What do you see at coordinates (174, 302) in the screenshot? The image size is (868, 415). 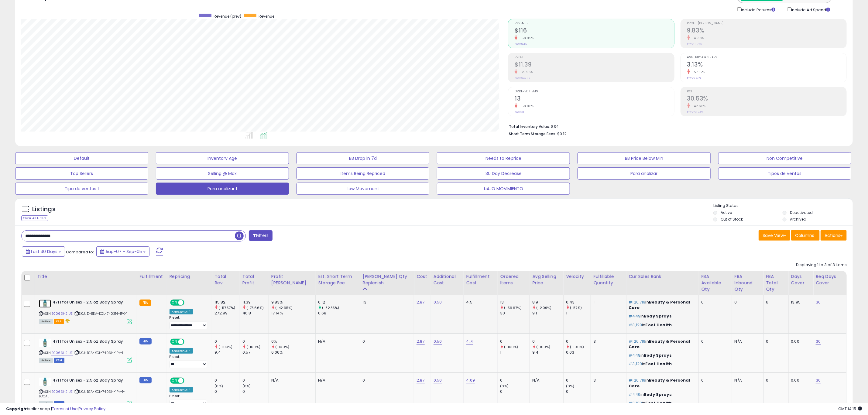 I see `span: ON` at bounding box center [174, 302].